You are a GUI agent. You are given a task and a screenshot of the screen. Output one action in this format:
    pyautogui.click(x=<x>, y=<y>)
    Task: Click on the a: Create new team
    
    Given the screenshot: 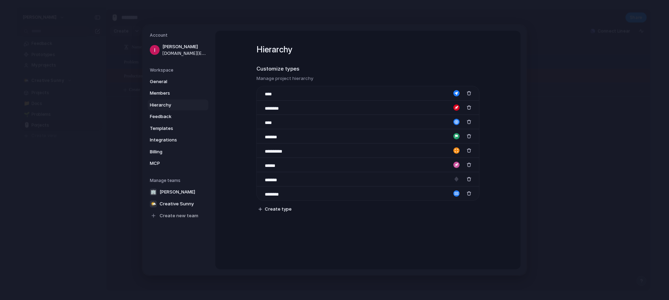 What is the action you would take?
    pyautogui.click(x=178, y=215)
    